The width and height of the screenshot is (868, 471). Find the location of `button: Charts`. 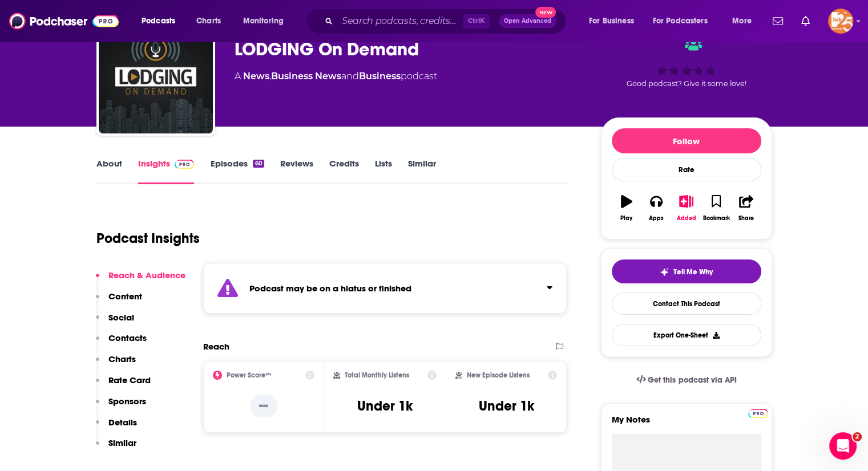

button: Charts is located at coordinates (116, 364).